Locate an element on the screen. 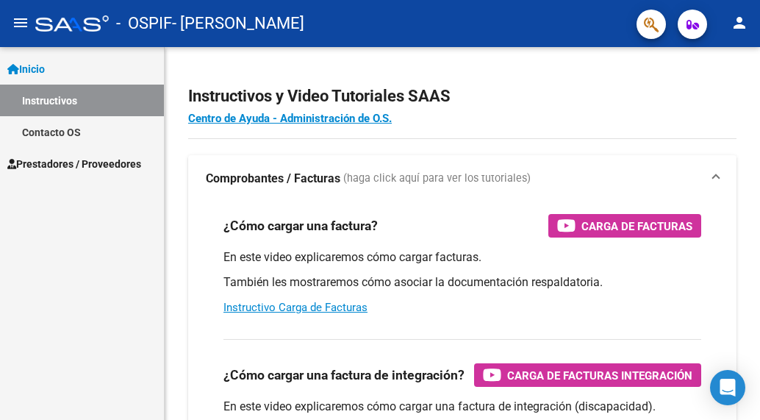 The image size is (760, 420). button: Carga de Facturas Integración is located at coordinates (588, 375).